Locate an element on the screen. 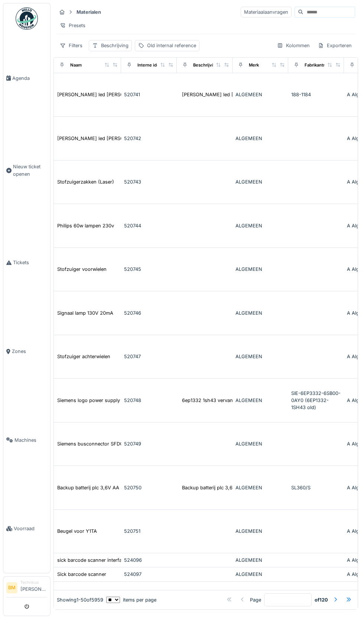 This screenshot has height=619, width=364. a: Tickets is located at coordinates (27, 263).